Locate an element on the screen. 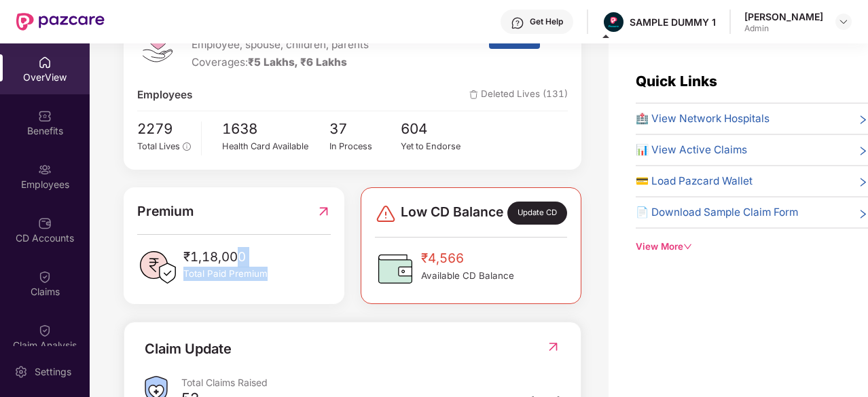  div: Yet to Endorse is located at coordinates (437, 147).